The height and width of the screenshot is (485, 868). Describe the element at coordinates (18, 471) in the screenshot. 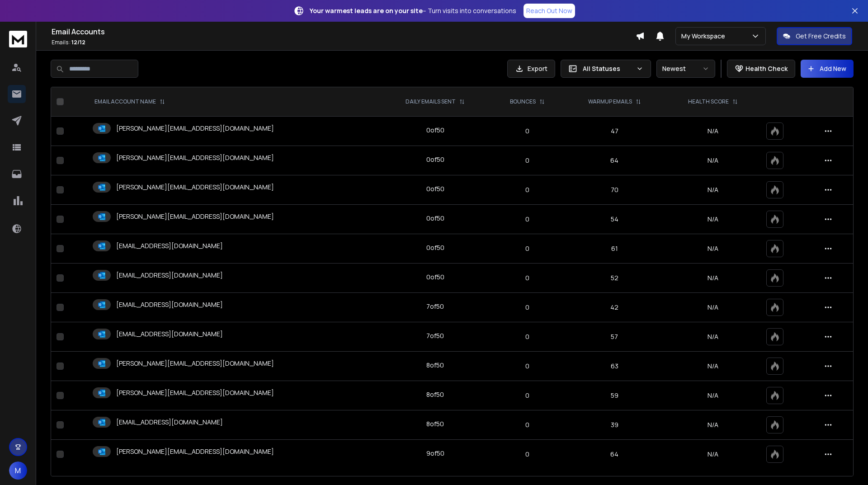

I see `span: M` at that location.